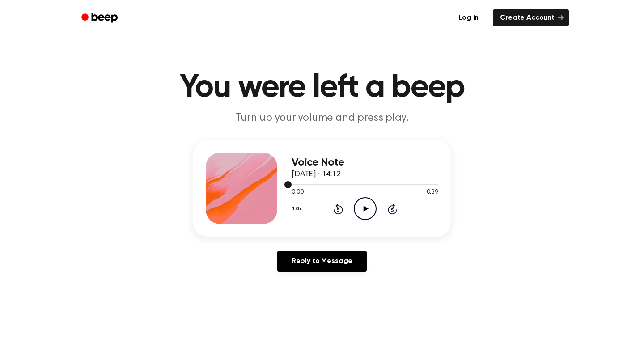  Describe the element at coordinates (531, 18) in the screenshot. I see `a: Create Account` at that location.